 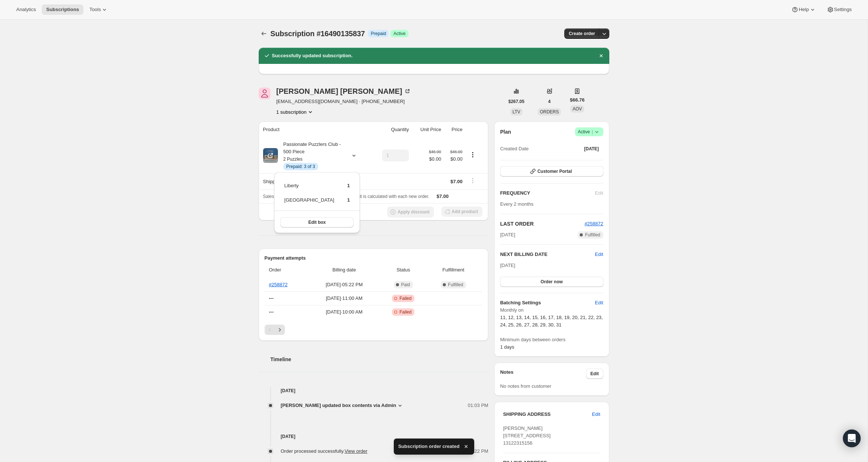 I want to click on button: Next, so click(x=279, y=330).